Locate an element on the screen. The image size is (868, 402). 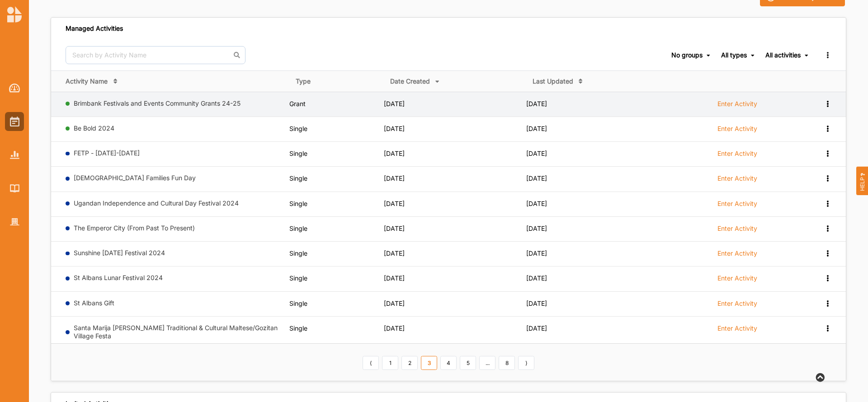
a: St Albans Gift is located at coordinates (94, 303).